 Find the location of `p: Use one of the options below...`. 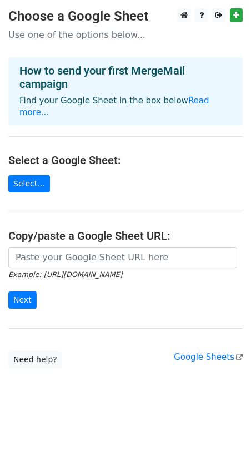

p: Use one of the options below... is located at coordinates (126, 34).